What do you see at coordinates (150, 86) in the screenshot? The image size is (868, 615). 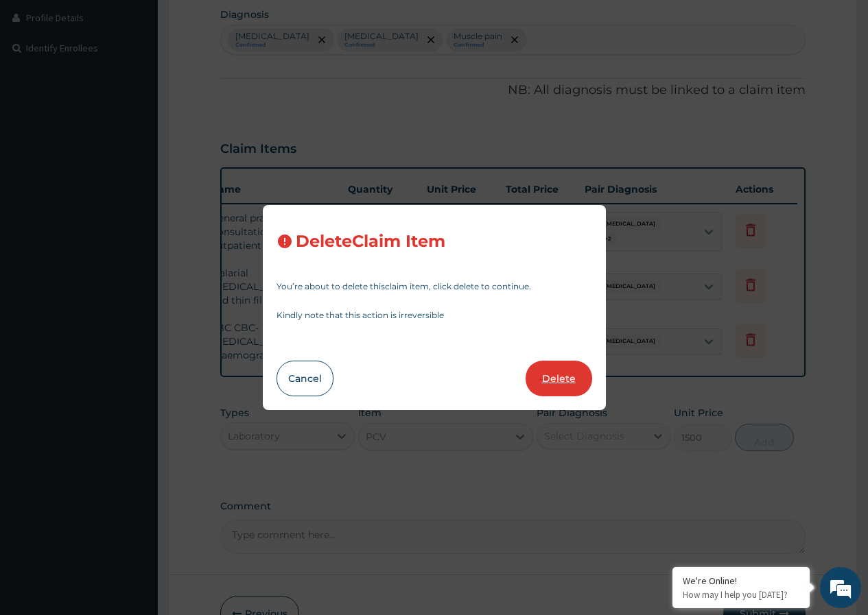 I see `div: Chat with us now` at bounding box center [150, 86].